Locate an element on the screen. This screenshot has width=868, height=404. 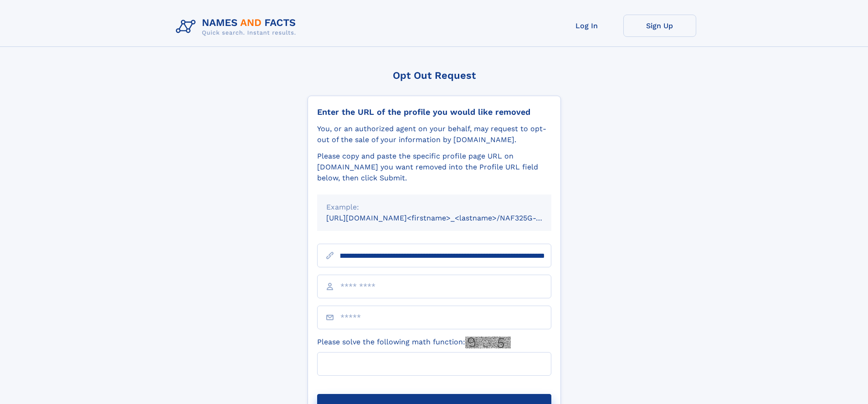
div: You, or an authorized agent on your behalf, may request to opt-out of the sale of your informatio... is located at coordinates (434, 134).